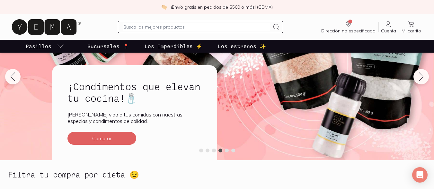  I want to click on img: check, so click(164, 7).